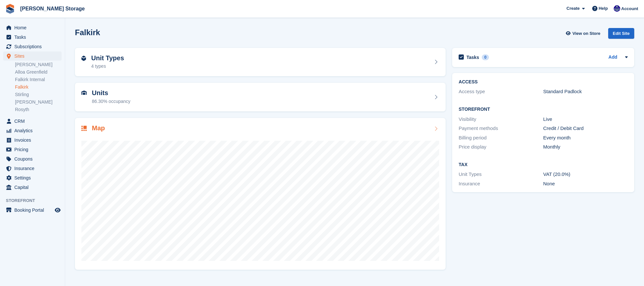 The image size is (644, 286). What do you see at coordinates (501, 174) in the screenshot?
I see `div: Unit Types` at bounding box center [501, 174].